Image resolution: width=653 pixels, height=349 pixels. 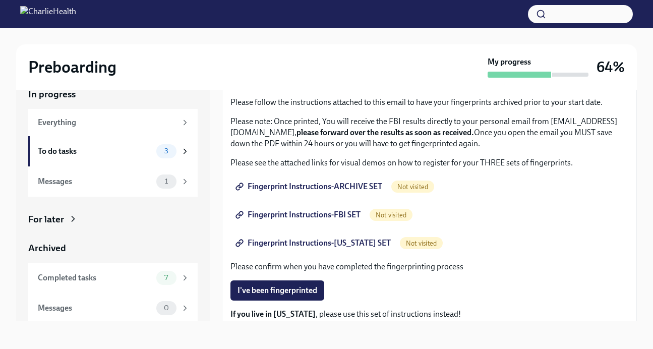 I want to click on a: Completed tasks7, so click(x=113, y=278).